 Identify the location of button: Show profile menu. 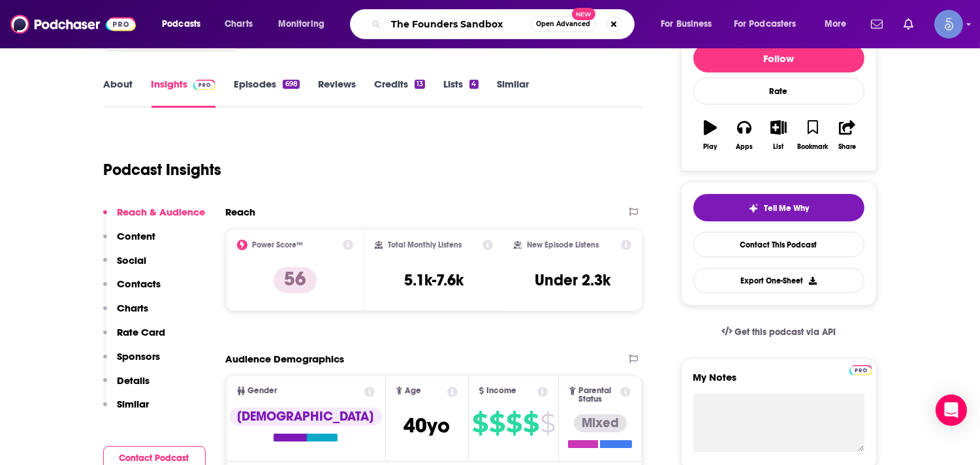
(949, 24).